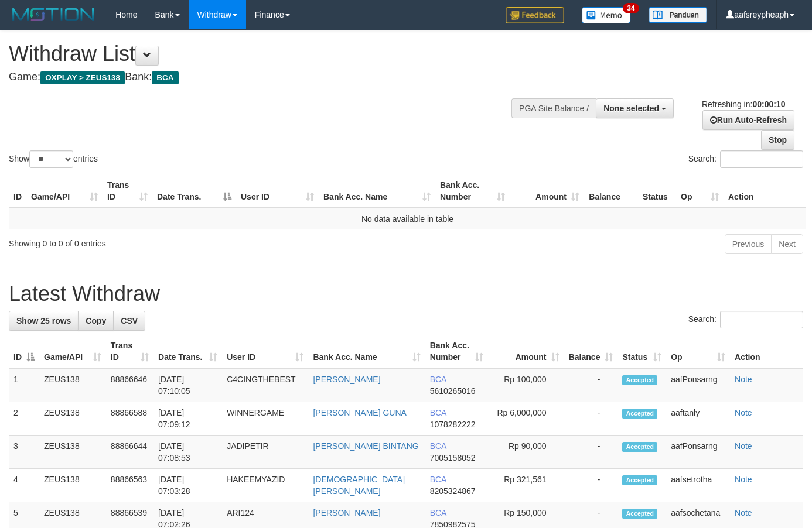 Image resolution: width=812 pixels, height=528 pixels. I want to click on img: panduan.png, so click(678, 14).